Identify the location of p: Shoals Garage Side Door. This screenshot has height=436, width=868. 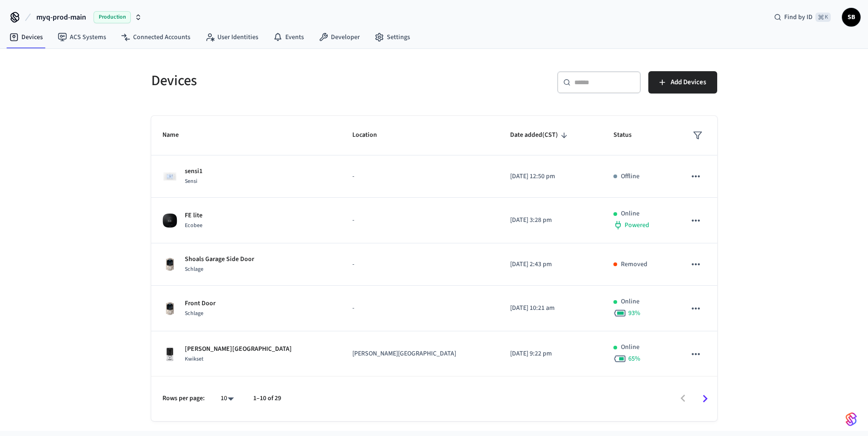
(219, 259).